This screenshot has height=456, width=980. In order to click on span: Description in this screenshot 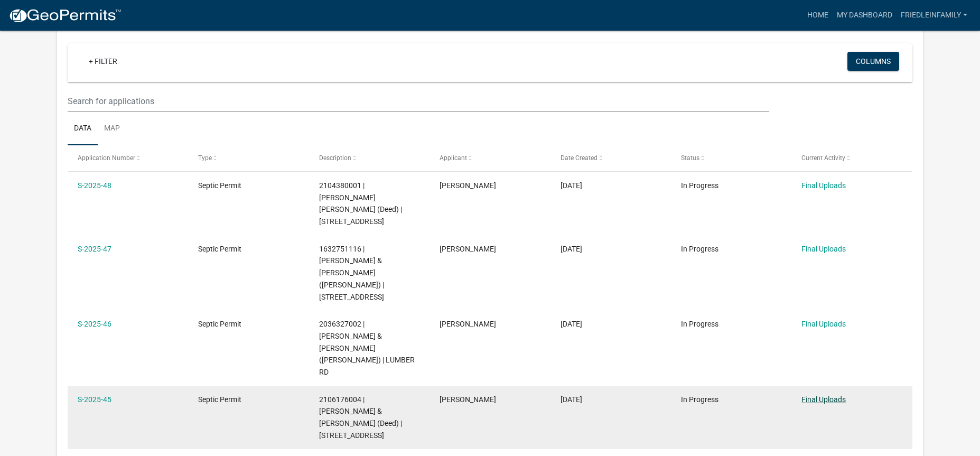, I will do `click(335, 158)`.